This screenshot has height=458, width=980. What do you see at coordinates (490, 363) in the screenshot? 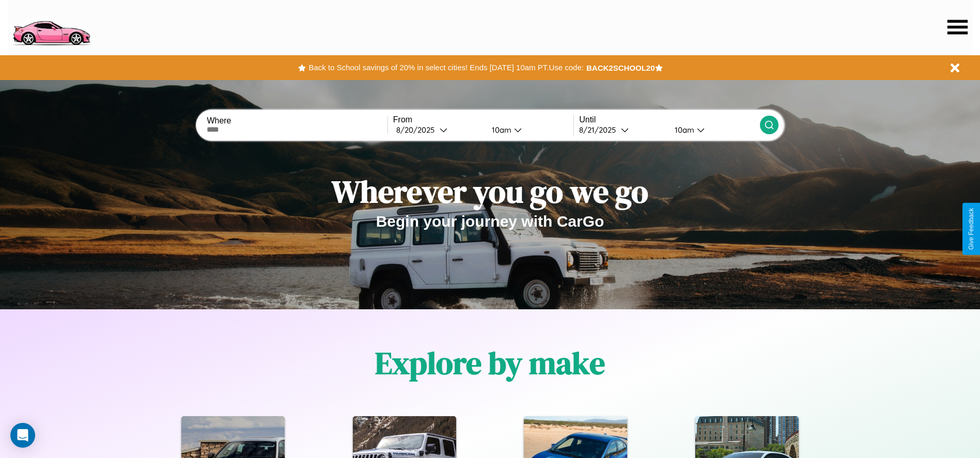
I see `h1: Explore by make` at bounding box center [490, 363].